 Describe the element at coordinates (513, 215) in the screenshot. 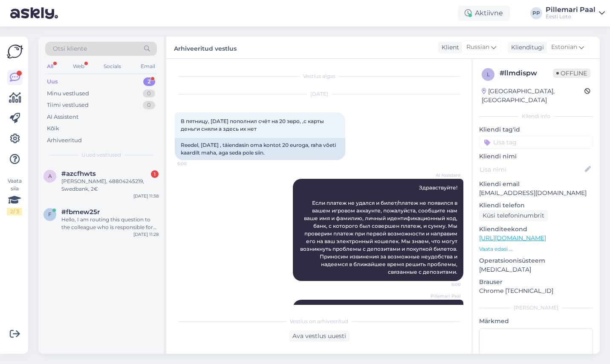

I see `div: Küsi telefoninumbrit` at that location.